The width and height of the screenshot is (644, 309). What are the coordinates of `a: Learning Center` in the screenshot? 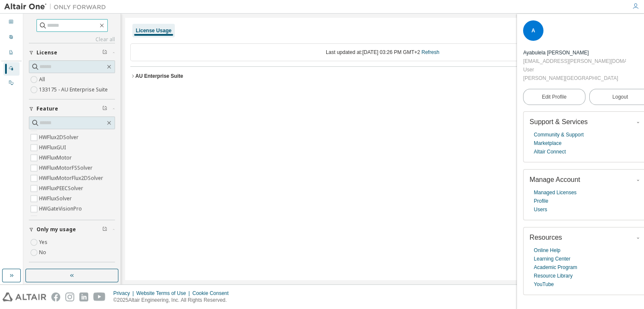 It's located at (552, 259).